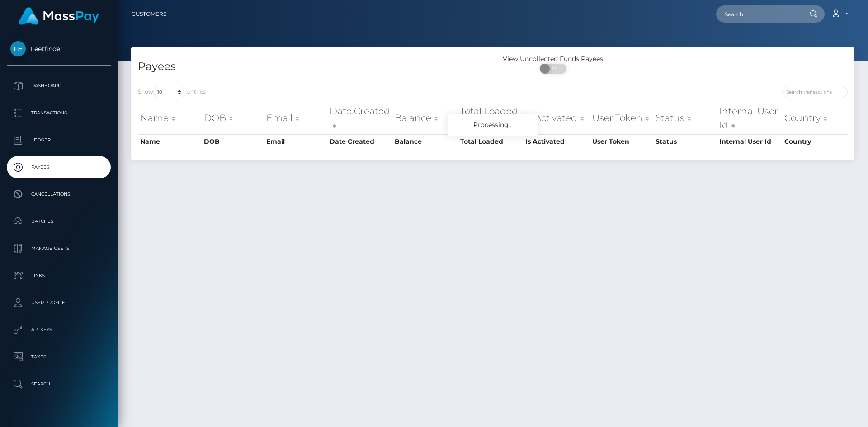 The width and height of the screenshot is (868, 427). Describe the element at coordinates (58, 275) in the screenshot. I see `p: Links` at that location.